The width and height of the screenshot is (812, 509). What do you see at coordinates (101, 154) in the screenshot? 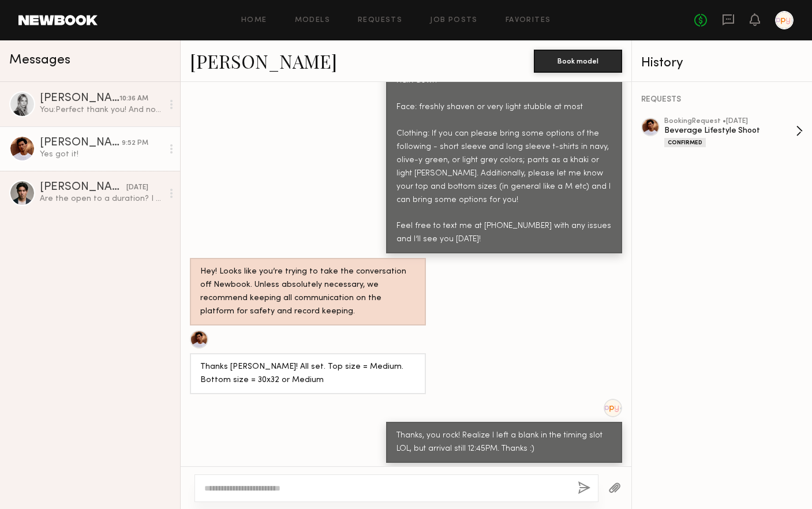
I see `div: Yes got it!` at bounding box center [101, 154].